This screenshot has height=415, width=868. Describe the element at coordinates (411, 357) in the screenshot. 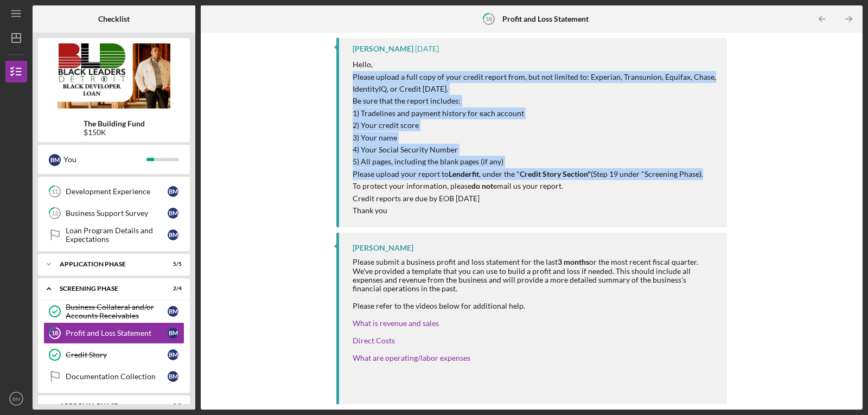

I see `a: Share link` at that location.